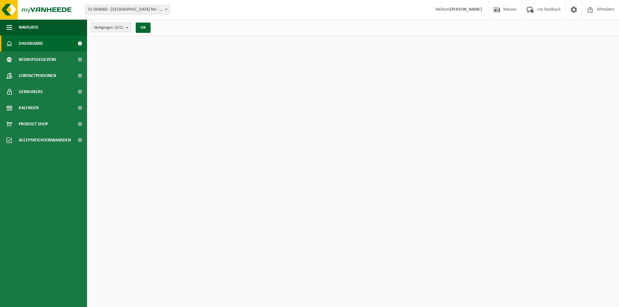 Image resolution: width=619 pixels, height=307 pixels. Describe the element at coordinates (111, 27) in the screenshot. I see `button: Vestigingen(2/2)` at that location.